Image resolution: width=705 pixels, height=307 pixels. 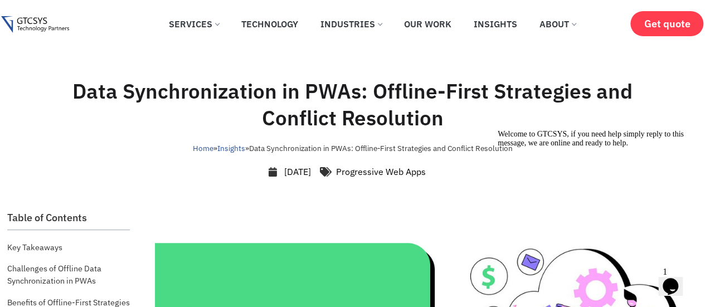 I want to click on a: Industries, so click(x=351, y=24).